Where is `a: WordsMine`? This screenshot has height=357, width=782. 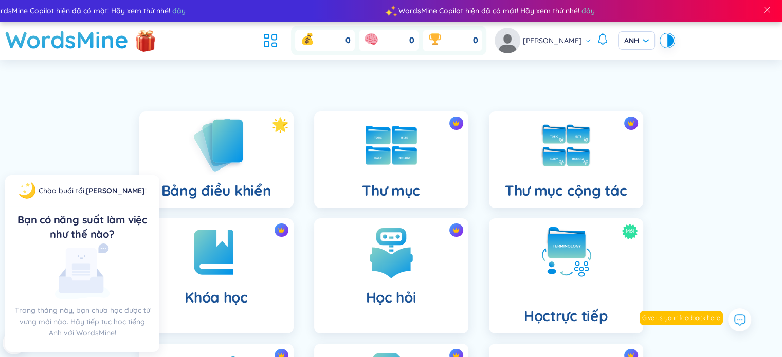
a: WordsMine is located at coordinates (67, 40).